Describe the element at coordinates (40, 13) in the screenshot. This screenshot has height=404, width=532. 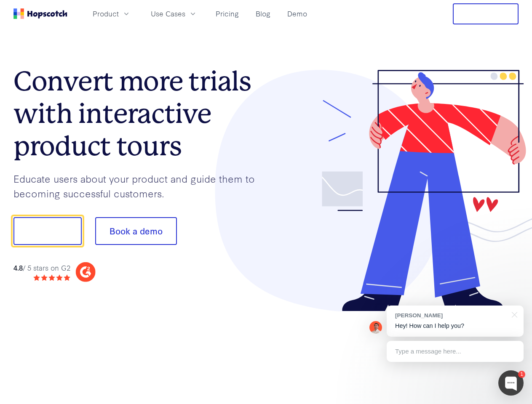
I see `a: Home` at that location.